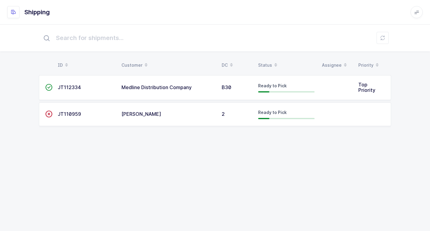 Image resolution: width=430 pixels, height=231 pixels. Describe the element at coordinates (69, 87) in the screenshot. I see `span: JT112334` at that location.